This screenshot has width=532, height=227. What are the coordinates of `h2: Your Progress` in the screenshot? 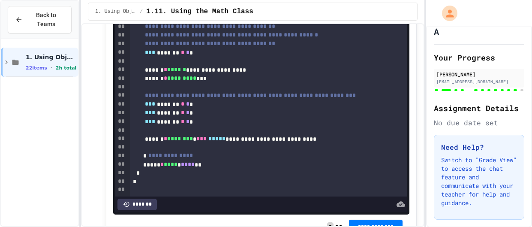 It's located at (479, 57).